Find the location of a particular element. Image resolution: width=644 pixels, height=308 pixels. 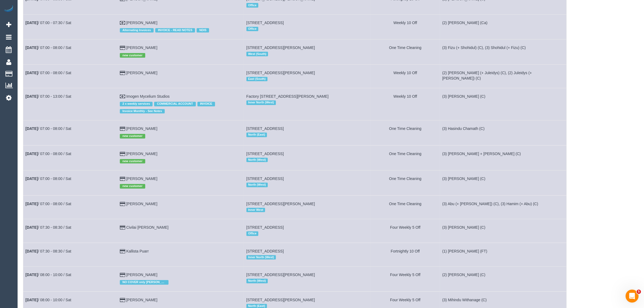

span: East (South) is located at coordinates (257, 79).